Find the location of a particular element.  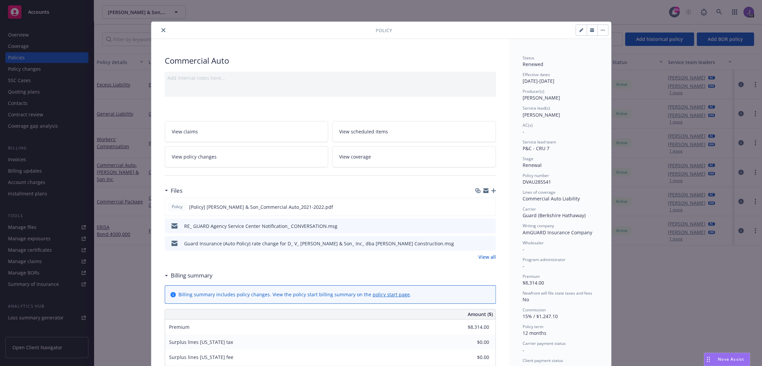

span: View policy changes is located at coordinates (194, 156).